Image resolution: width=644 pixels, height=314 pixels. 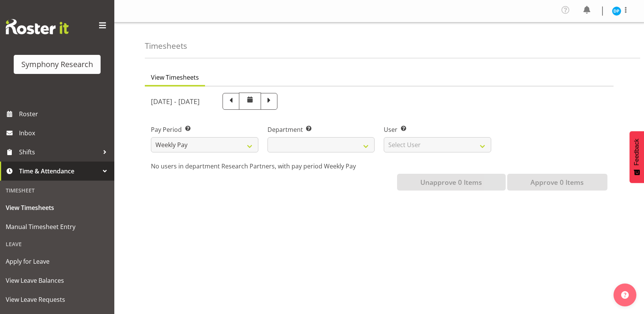 What do you see at coordinates (57, 244) in the screenshot?
I see `div: Leave` at bounding box center [57, 244].